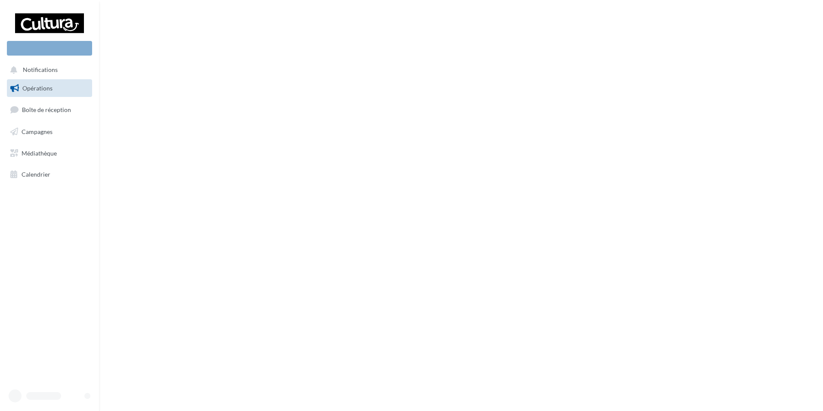  Describe the element at coordinates (39, 152) in the screenshot. I see `span: Médiathèque` at that location.